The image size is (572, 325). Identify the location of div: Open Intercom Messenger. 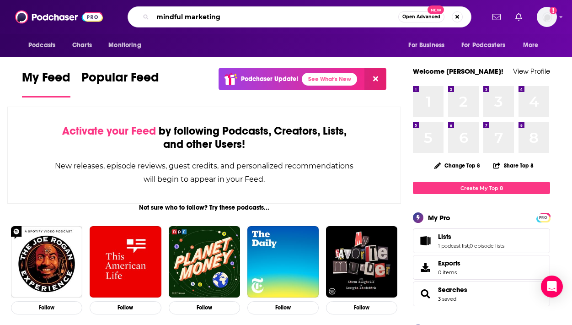
(552, 286).